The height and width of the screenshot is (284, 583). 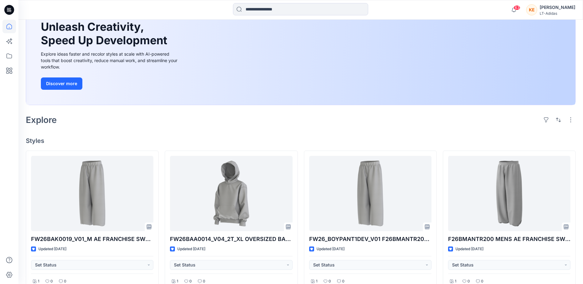 What do you see at coordinates (61, 84) in the screenshot?
I see `button: Discover more` at bounding box center [61, 84].